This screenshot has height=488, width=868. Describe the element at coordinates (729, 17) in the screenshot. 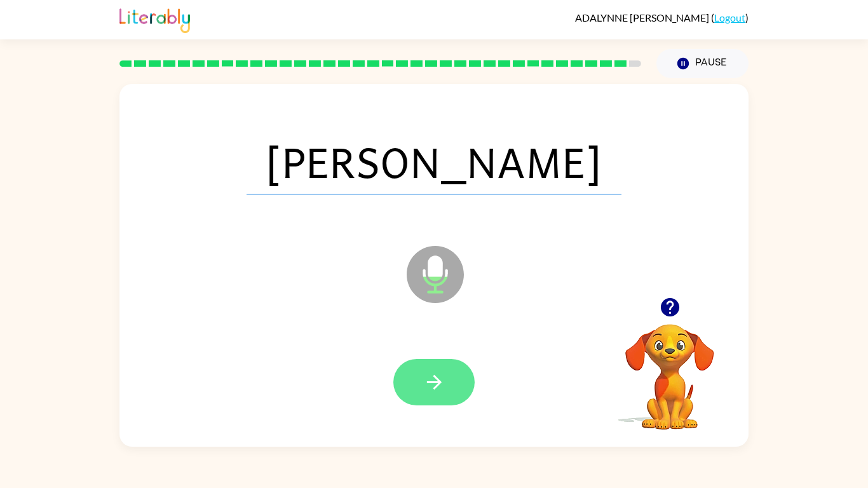

I see `a: Logout` at that location.